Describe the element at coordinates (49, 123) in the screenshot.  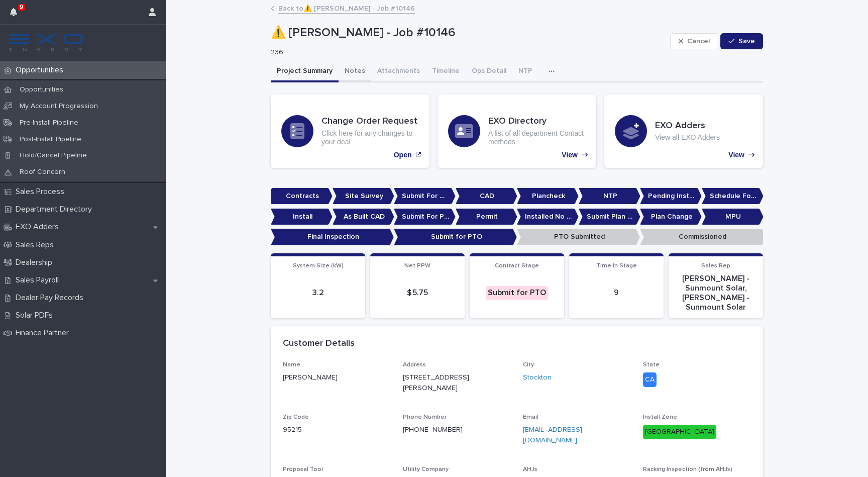
I see `p: Pre-Install Pipeline` at that location.